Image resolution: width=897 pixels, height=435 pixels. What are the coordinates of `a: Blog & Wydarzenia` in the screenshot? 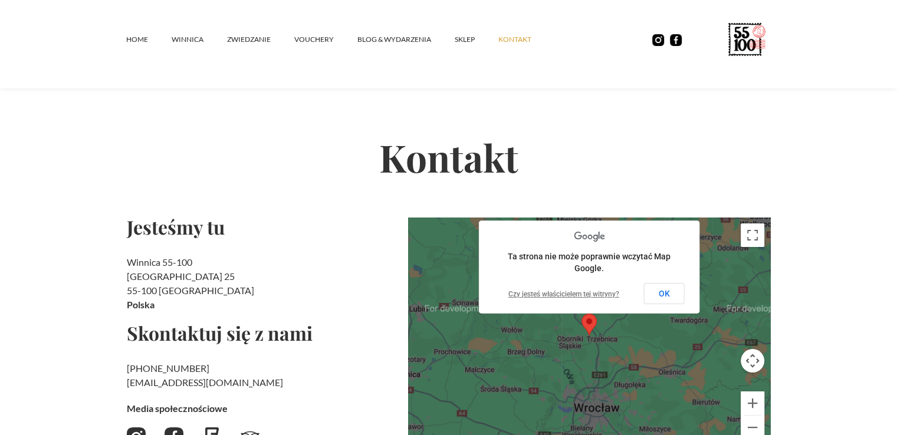 It's located at (406, 39).